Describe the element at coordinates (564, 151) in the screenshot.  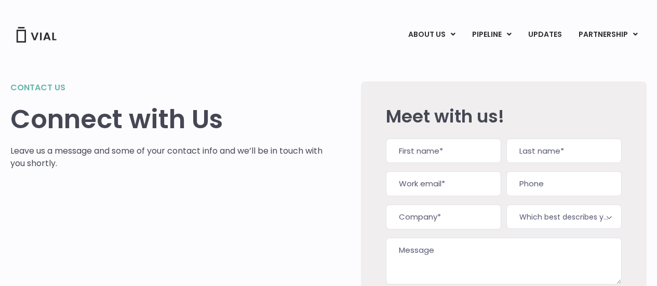
I see `input: Last name*` at that location.